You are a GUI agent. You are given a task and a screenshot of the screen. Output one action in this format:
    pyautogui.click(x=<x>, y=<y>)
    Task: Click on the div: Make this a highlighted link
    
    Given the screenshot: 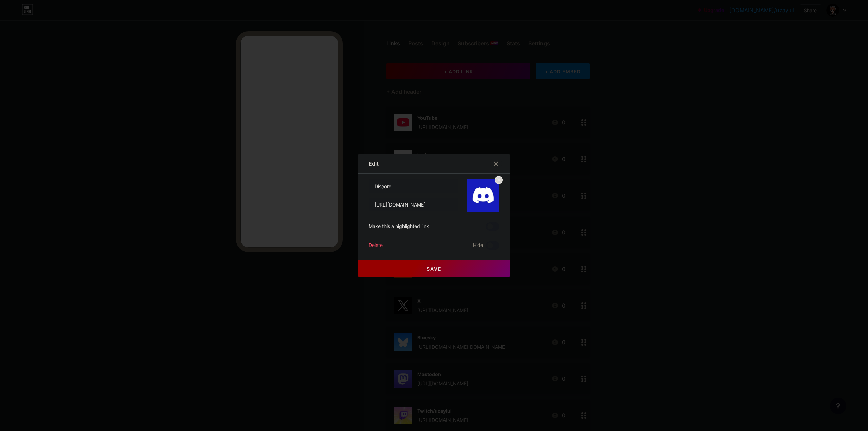 What is the action you would take?
    pyautogui.click(x=398, y=226)
    